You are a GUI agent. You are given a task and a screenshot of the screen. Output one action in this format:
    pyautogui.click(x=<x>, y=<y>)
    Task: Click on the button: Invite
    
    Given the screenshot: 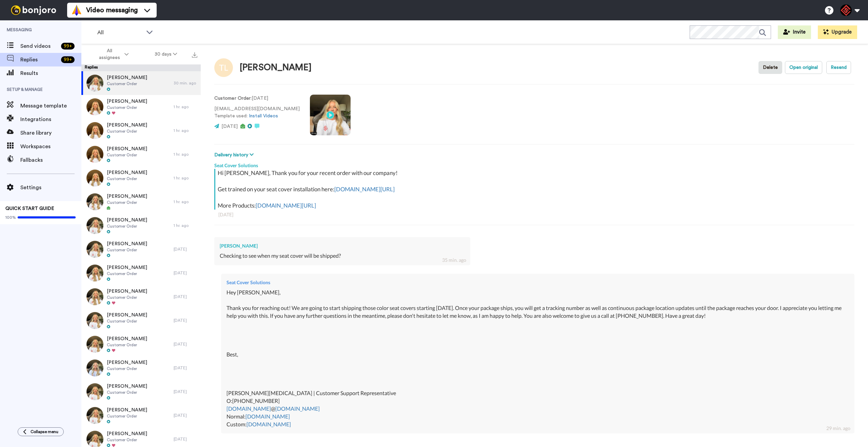 What is the action you would take?
    pyautogui.click(x=794, y=32)
    